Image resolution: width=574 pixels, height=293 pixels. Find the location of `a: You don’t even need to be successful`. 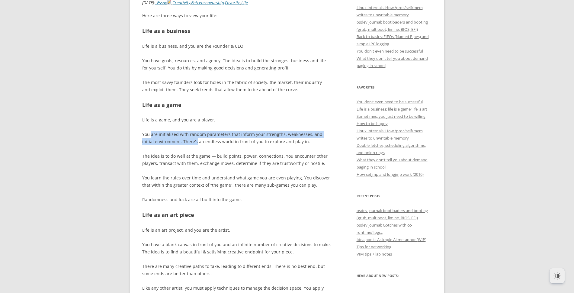

a: You don’t even need to be successful is located at coordinates (390, 102).